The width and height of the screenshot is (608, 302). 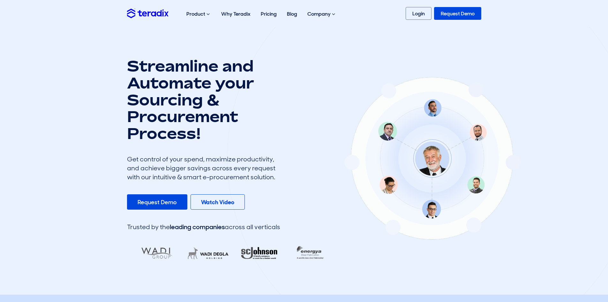 I want to click on div: Company, so click(x=322, y=14).